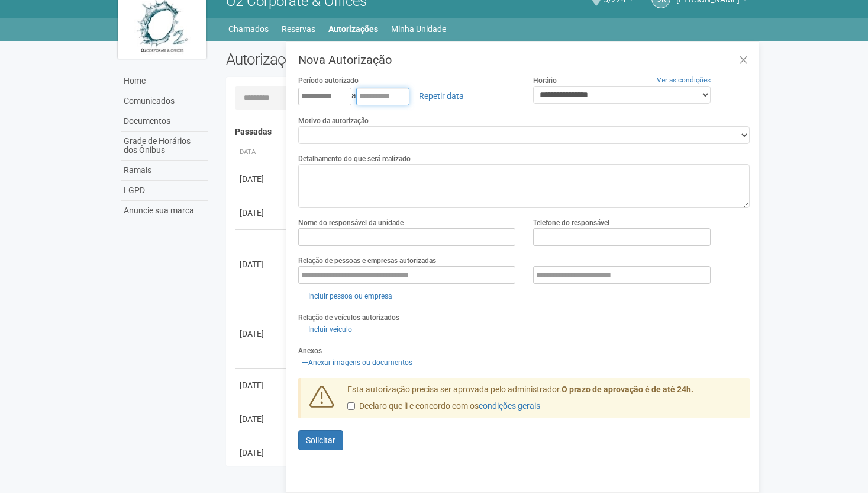  I want to click on a: Anexar imagens ou documentos, so click(357, 363).